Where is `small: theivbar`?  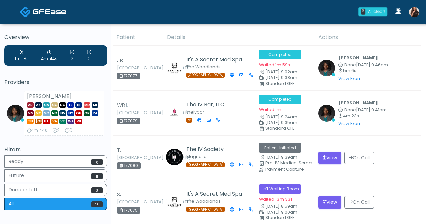 small: theivbar is located at coordinates (195, 112).